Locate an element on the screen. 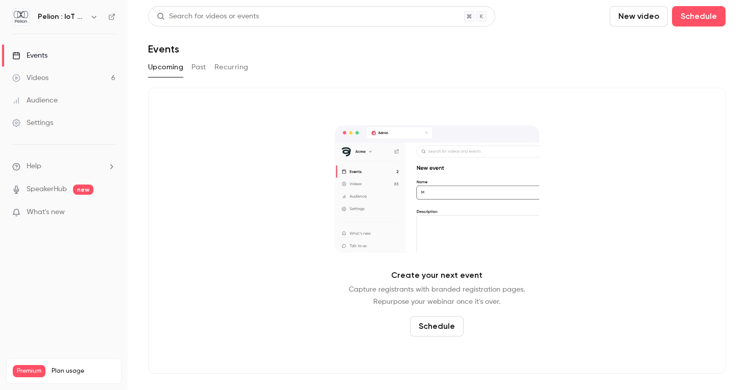 Image resolution: width=746 pixels, height=390 pixels. div: Settings is located at coordinates (33, 123).